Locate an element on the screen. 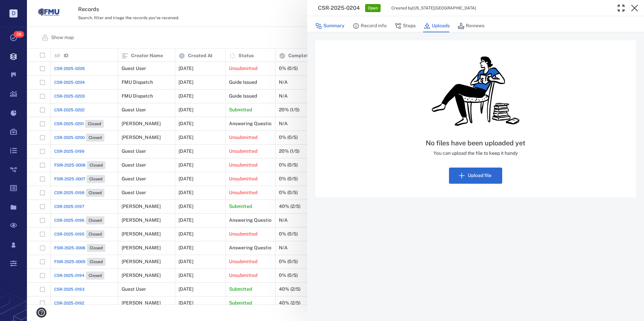 Image resolution: width=644 pixels, height=321 pixels. span: Help is located at coordinates (22, 8).